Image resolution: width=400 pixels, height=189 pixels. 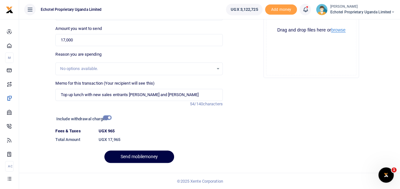 What do you see at coordinates (78, 54) in the screenshot?
I see `label: Reason you are spending` at bounding box center [78, 54].